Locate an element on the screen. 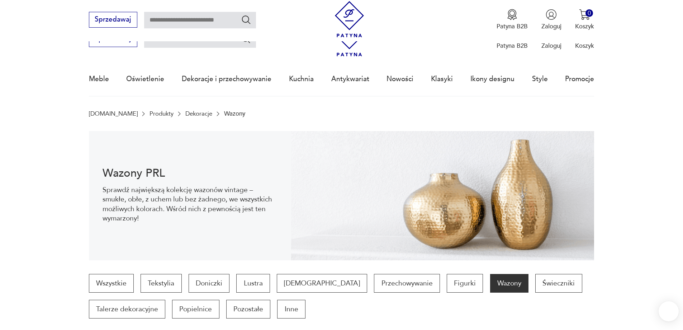  a: Inne is located at coordinates (291, 309).